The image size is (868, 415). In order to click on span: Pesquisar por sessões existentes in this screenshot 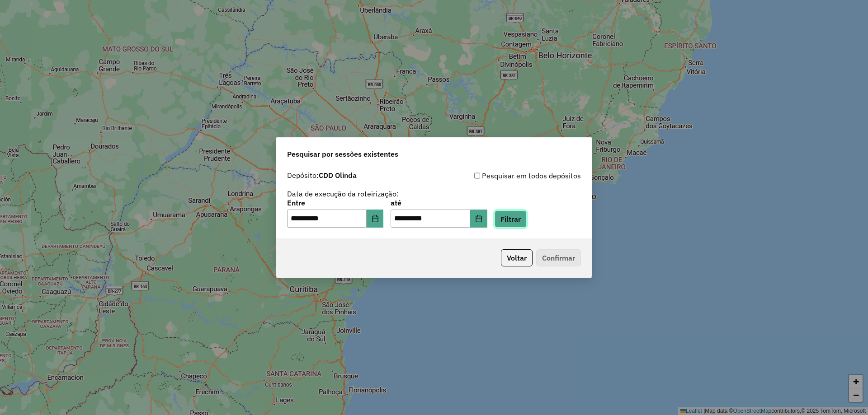, I will do `click(343, 154)`.